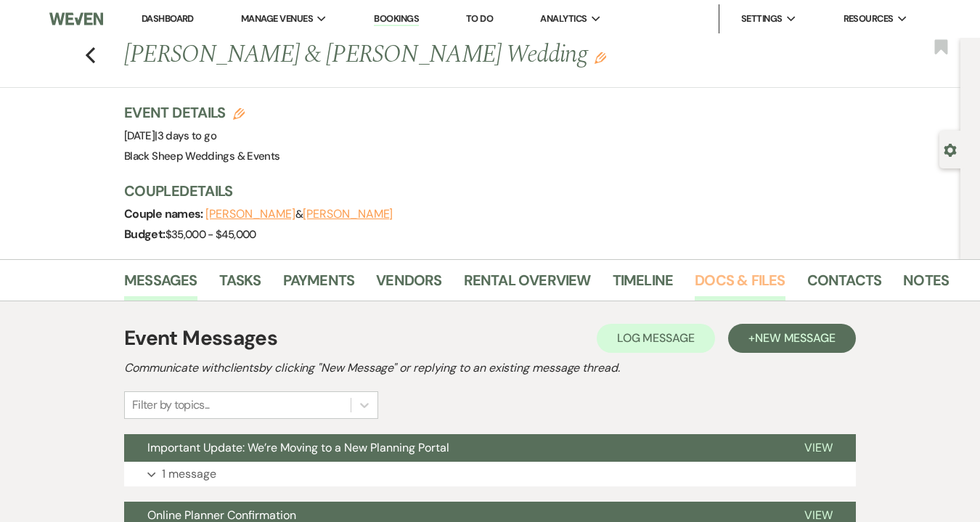  Describe the element at coordinates (479, 18) in the screenshot. I see `a: To Do` at that location.